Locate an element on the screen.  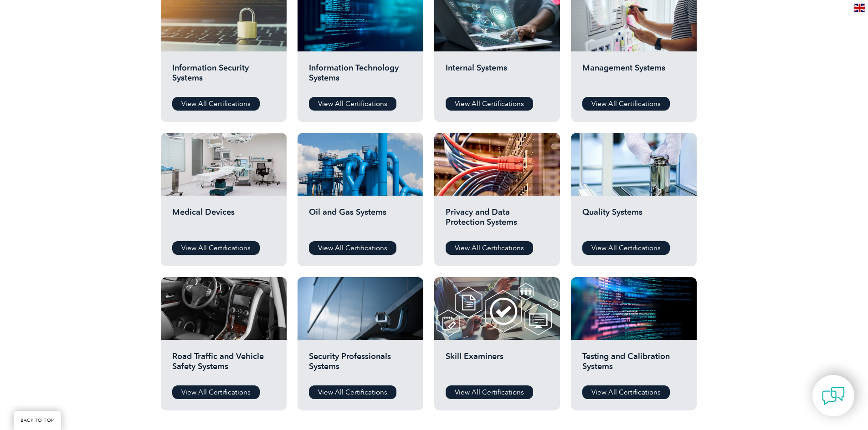
h2: Information Technology Systems is located at coordinates (360, 77).